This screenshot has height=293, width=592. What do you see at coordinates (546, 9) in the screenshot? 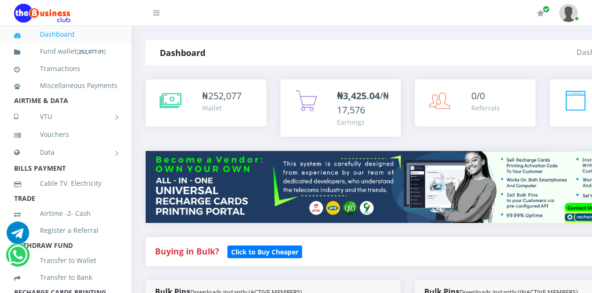
I see `span: Renew/Upgrade Subscription` at bounding box center [546, 9].